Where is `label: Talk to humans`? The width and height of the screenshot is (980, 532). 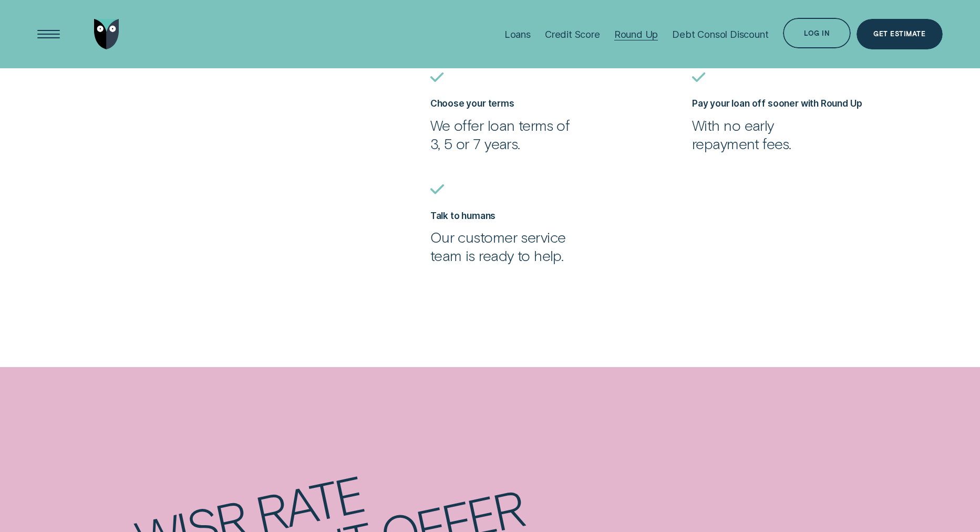
label: Talk to humans is located at coordinates (462, 215).